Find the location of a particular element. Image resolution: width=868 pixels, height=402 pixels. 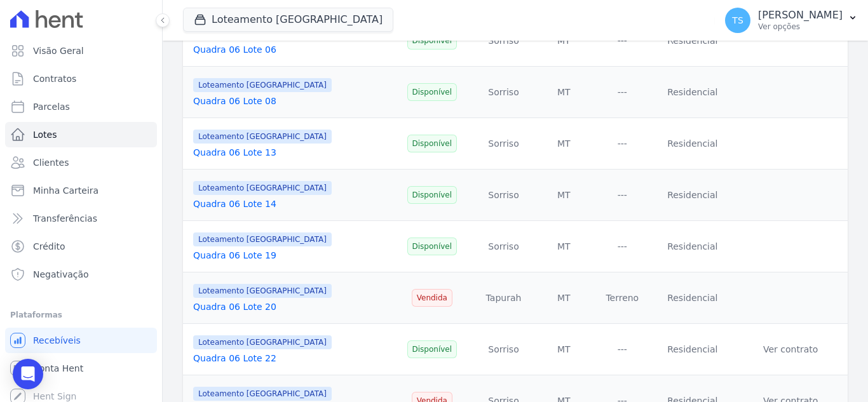

span: TS is located at coordinates (738, 21).